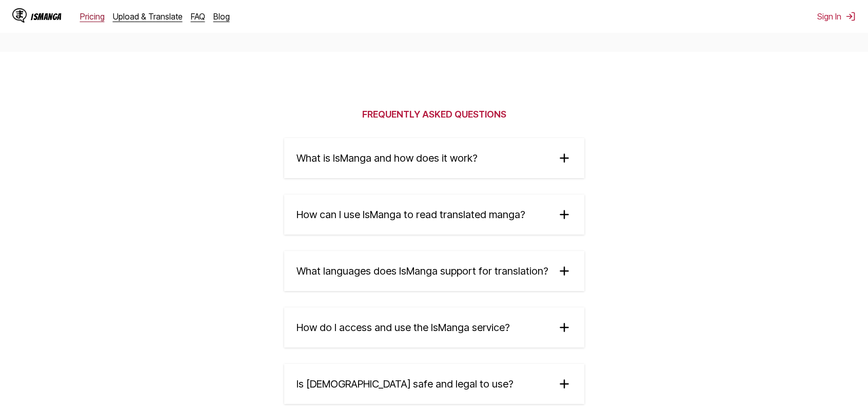 The image size is (868, 406). Describe the element at coordinates (387, 158) in the screenshot. I see `span: What is IsManga and how does it work?` at that location.